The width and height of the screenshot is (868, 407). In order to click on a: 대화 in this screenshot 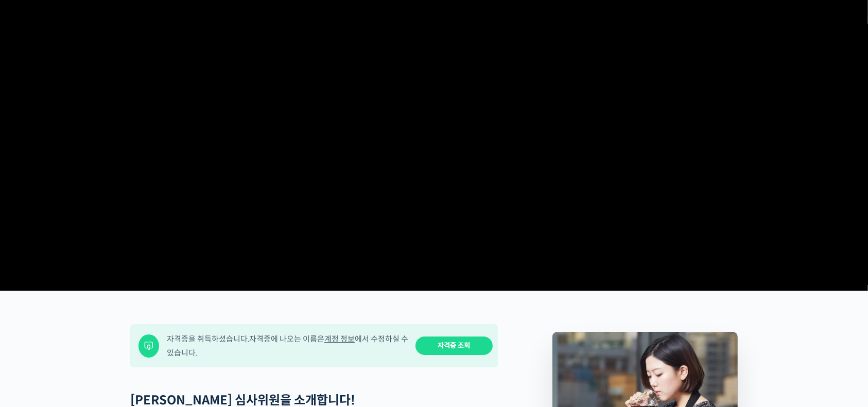, I will do `click(100, 335)`.